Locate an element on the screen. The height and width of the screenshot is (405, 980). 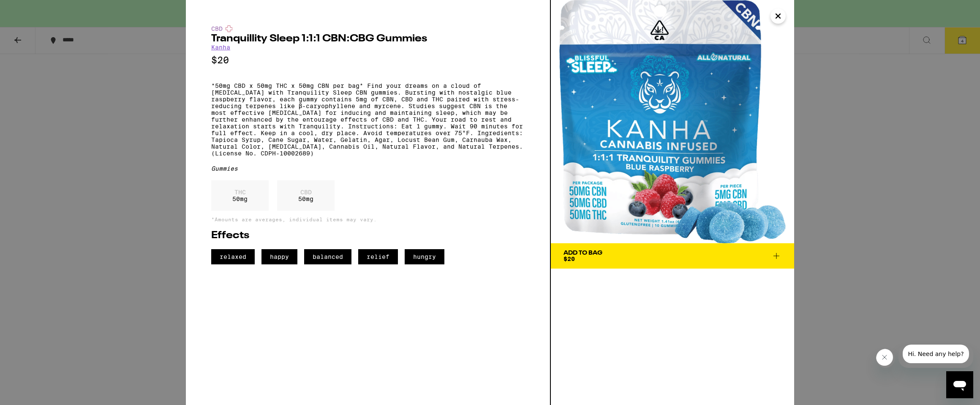
span: relaxed is located at coordinates (233, 257).